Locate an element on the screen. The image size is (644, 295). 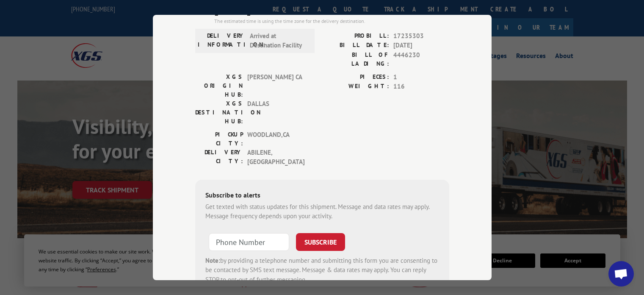
label: DELIVERY CITY: is located at coordinates (219, 157).